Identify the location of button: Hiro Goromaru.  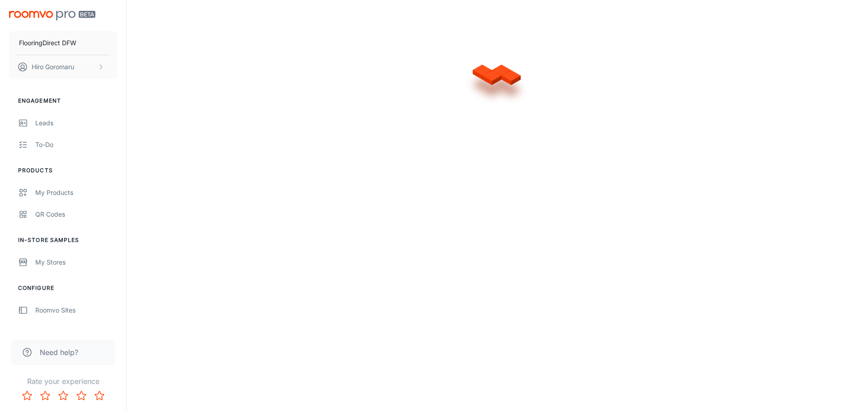
(63, 67).